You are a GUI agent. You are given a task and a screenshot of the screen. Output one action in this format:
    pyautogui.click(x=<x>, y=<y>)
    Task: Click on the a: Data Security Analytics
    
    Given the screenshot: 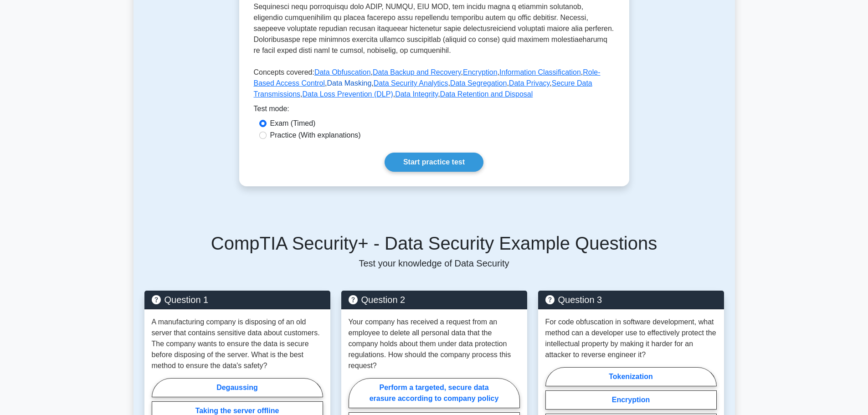 What is the action you would take?
    pyautogui.click(x=411, y=83)
    